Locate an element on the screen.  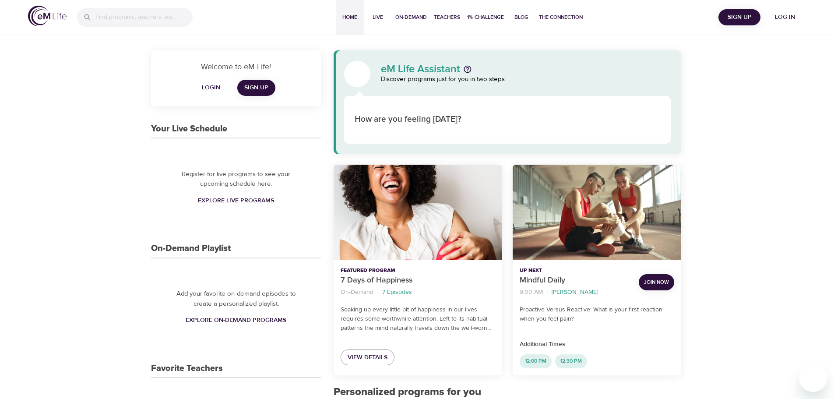
img: ok is located at coordinates (553, 119).